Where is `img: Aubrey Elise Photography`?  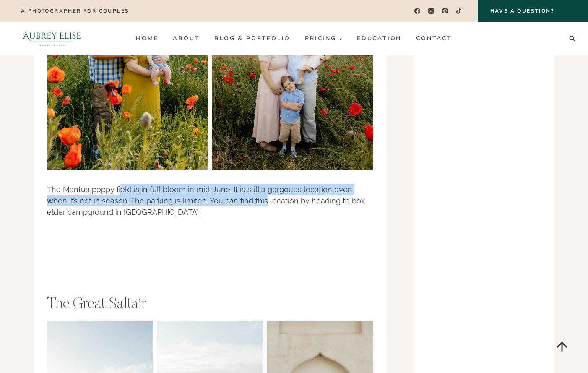
img: Aubrey Elise Photography is located at coordinates (52, 38).